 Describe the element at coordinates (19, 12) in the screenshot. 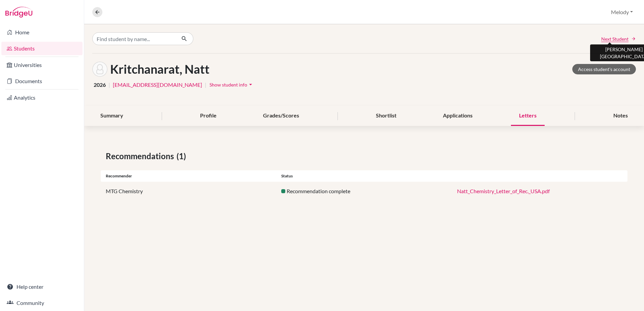

I see `img: Bridge-U` at that location.